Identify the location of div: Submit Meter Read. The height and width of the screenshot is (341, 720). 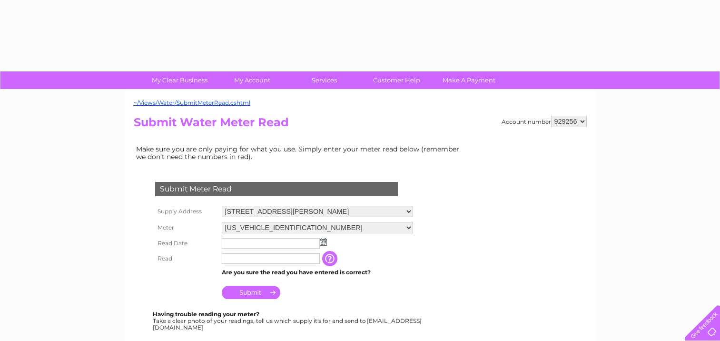
(276, 189).